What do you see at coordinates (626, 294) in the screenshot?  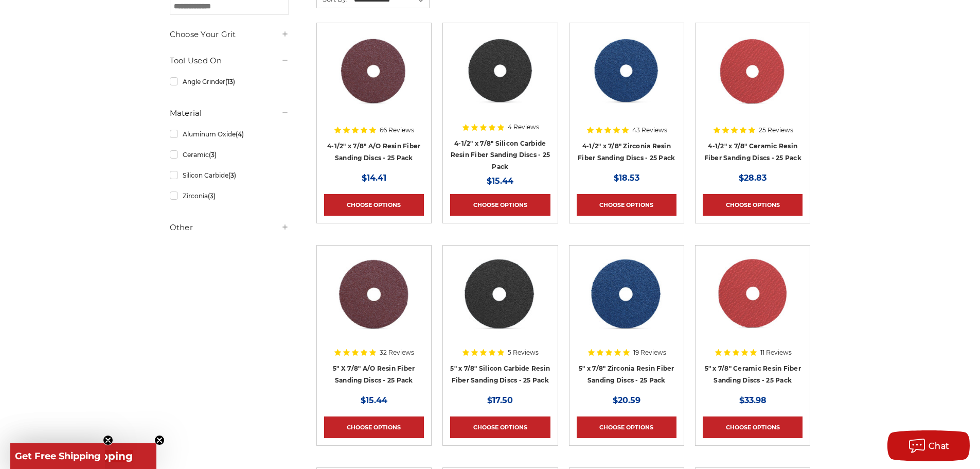 I see `img: 5 inch zirc resin fiber disc` at bounding box center [626, 294].